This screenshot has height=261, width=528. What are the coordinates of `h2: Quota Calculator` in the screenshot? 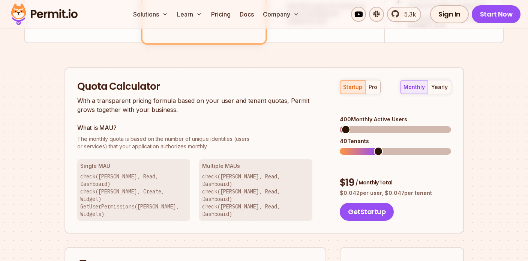 It's located at (195, 87).